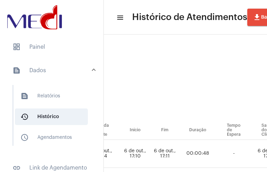  I want to click on span: sidenav icon, so click(17, 47).